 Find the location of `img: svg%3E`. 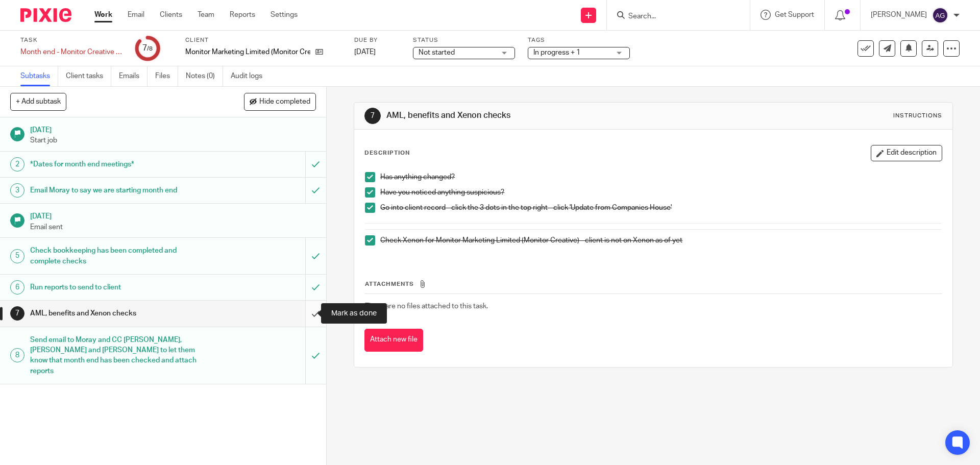

img: svg%3E is located at coordinates (941, 15).